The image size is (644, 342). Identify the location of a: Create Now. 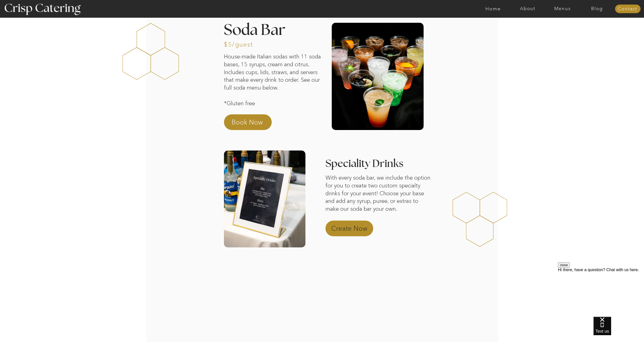
(354, 230).